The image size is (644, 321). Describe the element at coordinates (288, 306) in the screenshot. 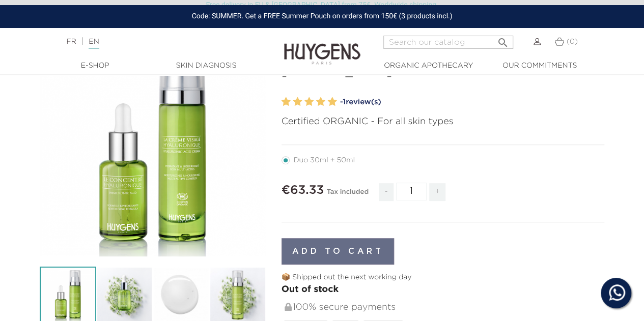

I see `img: 100% secure payments` at that location.